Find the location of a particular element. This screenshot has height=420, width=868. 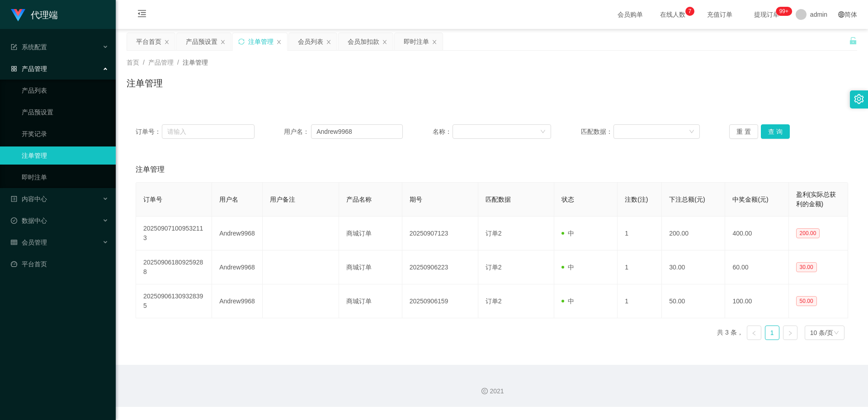

a: 代理端 is located at coordinates (35, 15).